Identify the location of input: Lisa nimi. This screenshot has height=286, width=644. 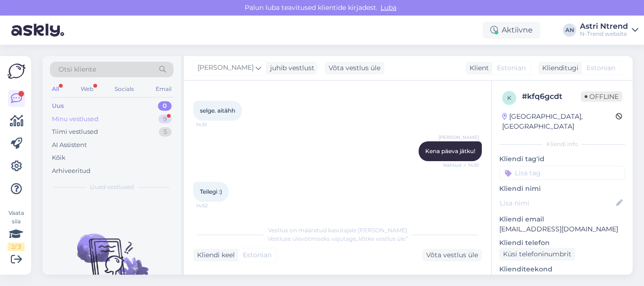
(557, 203).